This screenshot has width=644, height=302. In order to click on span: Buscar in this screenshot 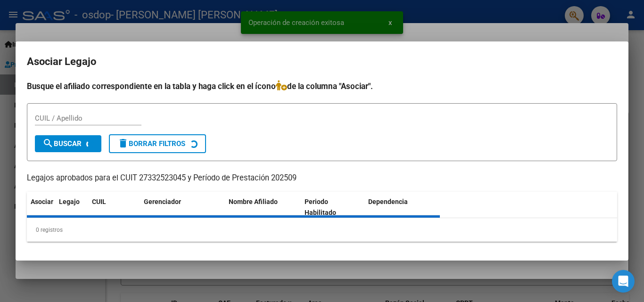, I will do `click(62, 143)`.